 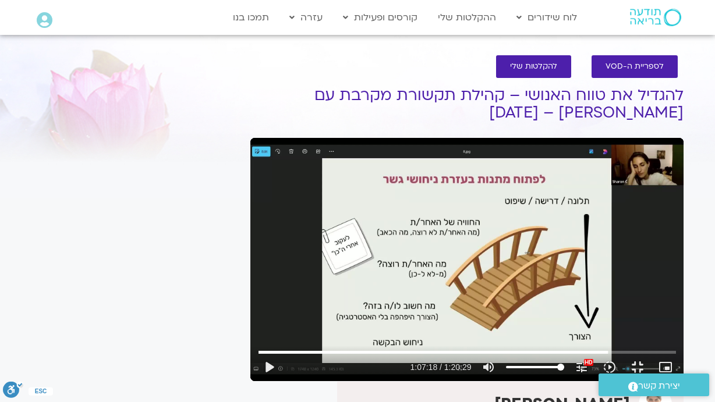 I want to click on a: יצירת קשר, so click(x=654, y=385).